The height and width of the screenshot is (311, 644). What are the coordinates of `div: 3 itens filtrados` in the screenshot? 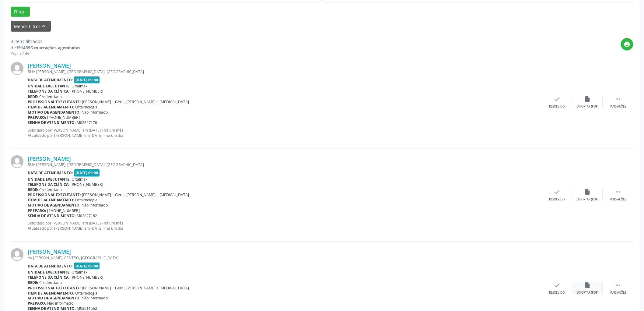 It's located at (45, 41).